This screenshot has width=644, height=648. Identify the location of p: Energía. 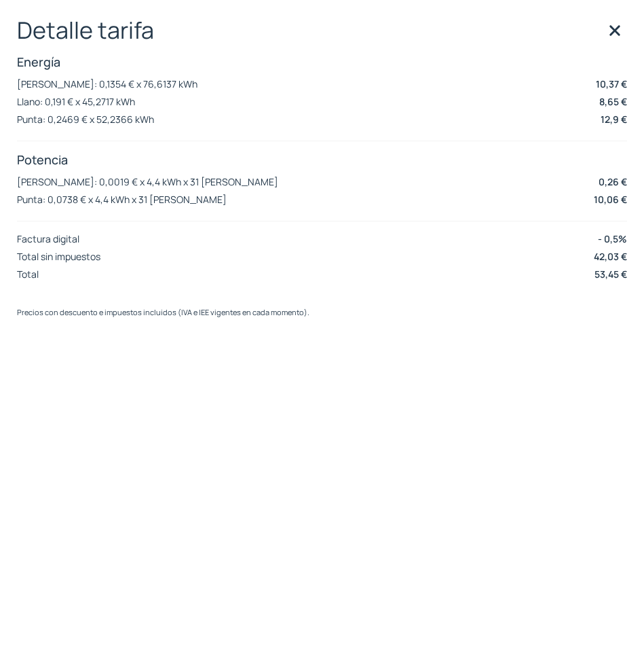
(322, 61).